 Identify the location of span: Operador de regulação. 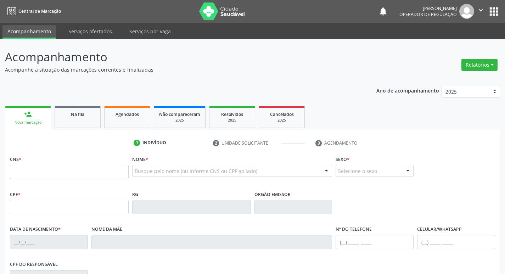
(428, 14).